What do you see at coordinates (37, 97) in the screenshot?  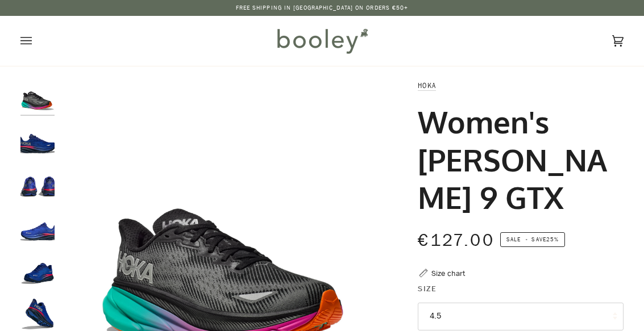 I see `img: Hoka Women's Clifton 9 GTX Black / Electric Aqua - Booley Galway` at bounding box center [37, 97].